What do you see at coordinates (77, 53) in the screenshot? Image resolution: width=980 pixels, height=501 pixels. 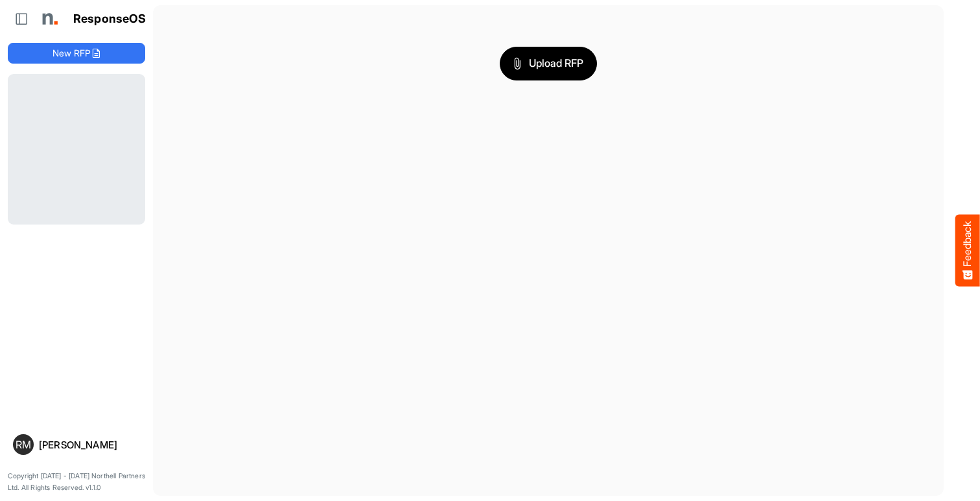 I see `button: New RFP` at bounding box center [77, 53].